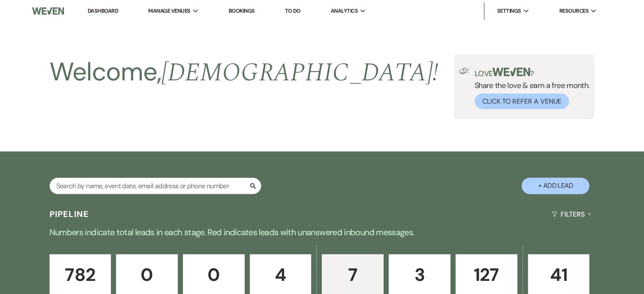 This screenshot has width=644, height=294. I want to click on button: Click to Refer a Venue, so click(522, 101).